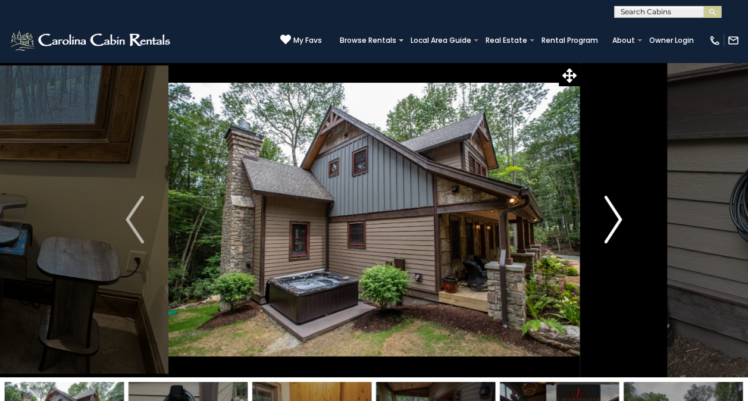 This screenshot has width=748, height=401. What do you see at coordinates (569, 40) in the screenshot?
I see `a: Rental Program` at bounding box center [569, 40].